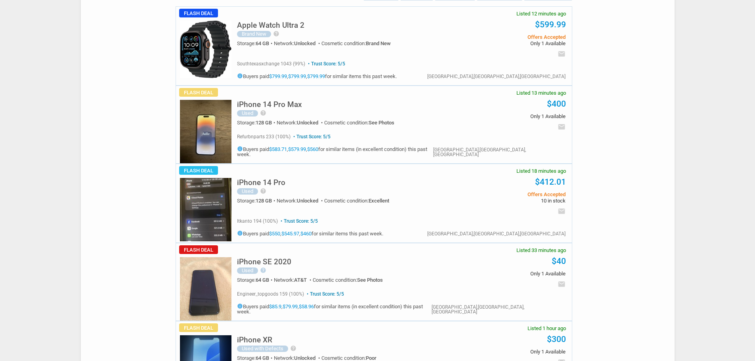  What do you see at coordinates (371, 358) in the screenshot?
I see `span: Poor` at bounding box center [371, 358].